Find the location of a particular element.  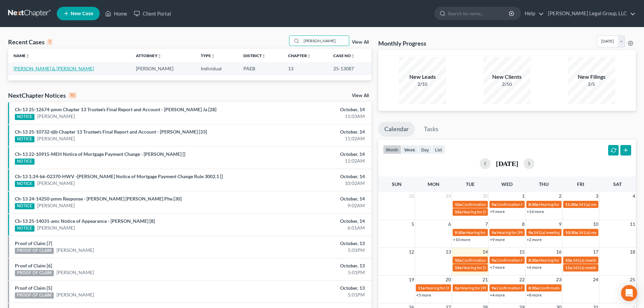

div: 6:01AM is located at coordinates (309, 228).